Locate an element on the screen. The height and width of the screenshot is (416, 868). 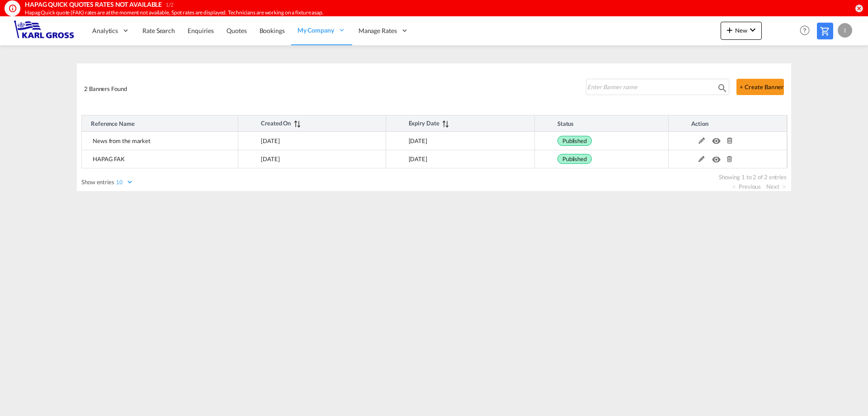
span: HAPAG FAK is located at coordinates (109, 159).